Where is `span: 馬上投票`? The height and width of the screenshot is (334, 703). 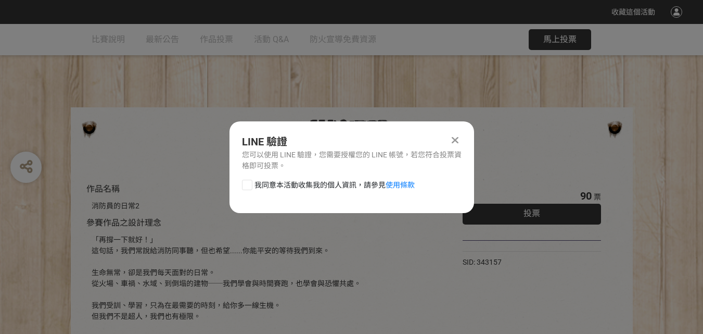 span: 馬上投票 is located at coordinates (560, 39).